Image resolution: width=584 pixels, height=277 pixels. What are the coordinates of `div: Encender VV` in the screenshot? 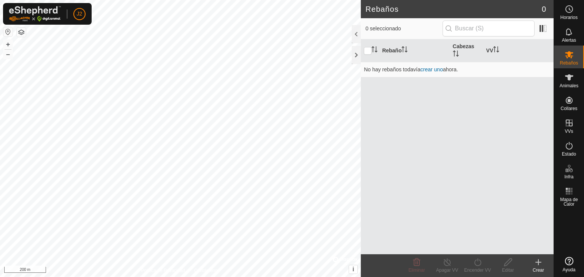 It's located at (477, 271).